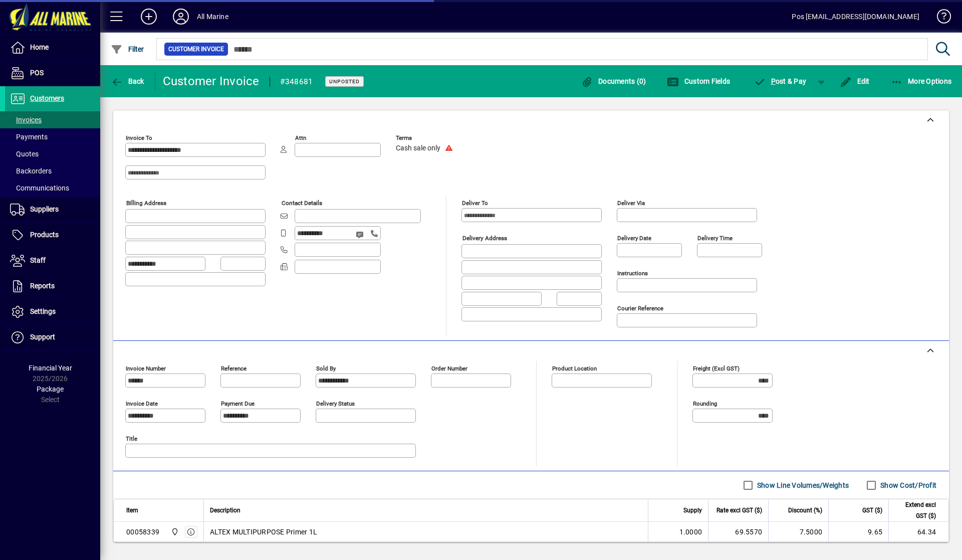 The image size is (962, 560). I want to click on span: Invoices, so click(25, 119).